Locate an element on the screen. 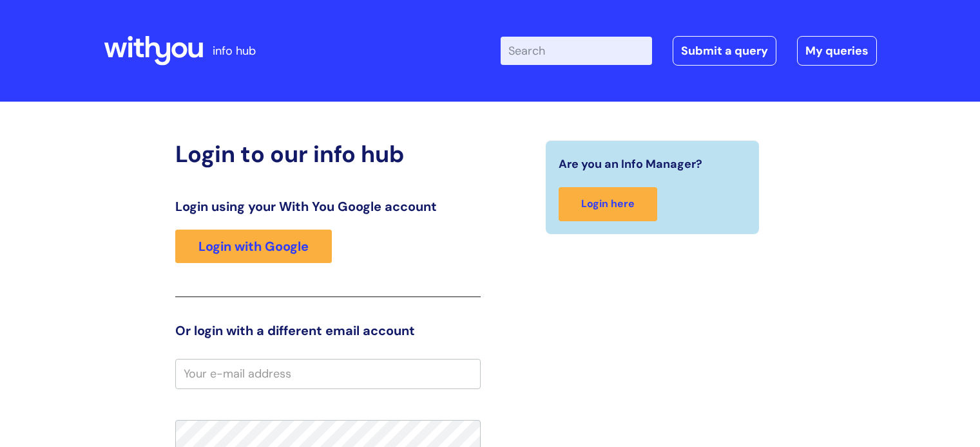  input: Your e-mail address is located at coordinates (328, 374).